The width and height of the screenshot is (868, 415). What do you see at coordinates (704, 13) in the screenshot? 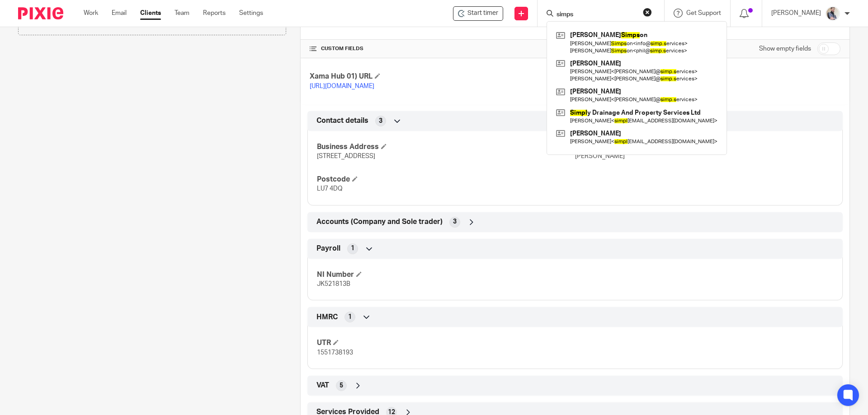
I see `span: Get Support` at bounding box center [704, 13].